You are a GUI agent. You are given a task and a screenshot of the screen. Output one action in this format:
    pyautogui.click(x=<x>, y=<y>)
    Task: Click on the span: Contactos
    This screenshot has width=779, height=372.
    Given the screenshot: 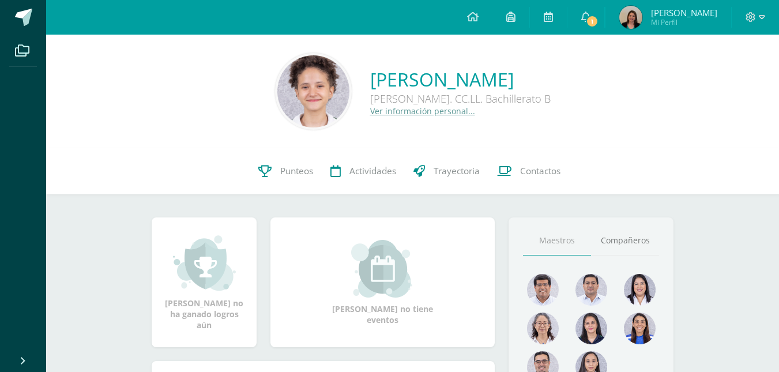 What is the action you would take?
    pyautogui.click(x=540, y=171)
    